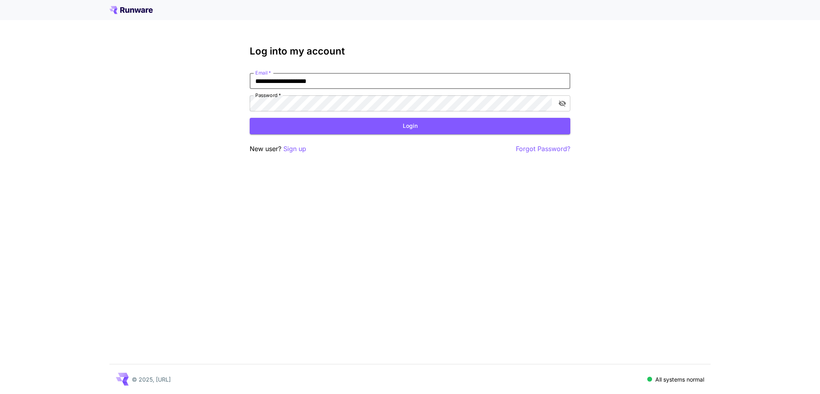 This screenshot has height=394, width=820. I want to click on label: Password, so click(268, 95).